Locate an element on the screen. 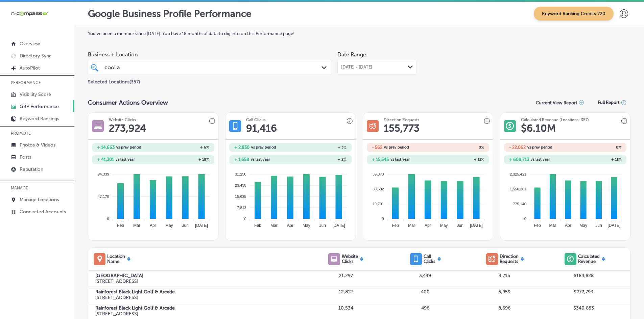  tspan: 23,438 is located at coordinates (241, 185).